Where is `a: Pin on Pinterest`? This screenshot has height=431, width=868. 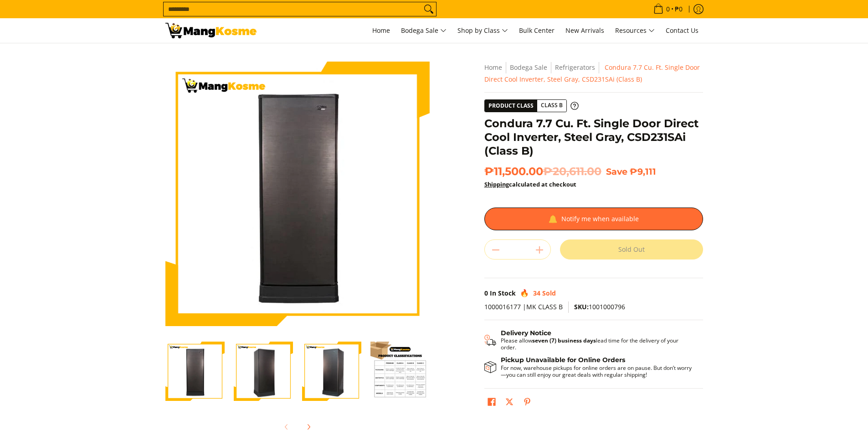
a: Pin on Pinterest is located at coordinates (527, 403).